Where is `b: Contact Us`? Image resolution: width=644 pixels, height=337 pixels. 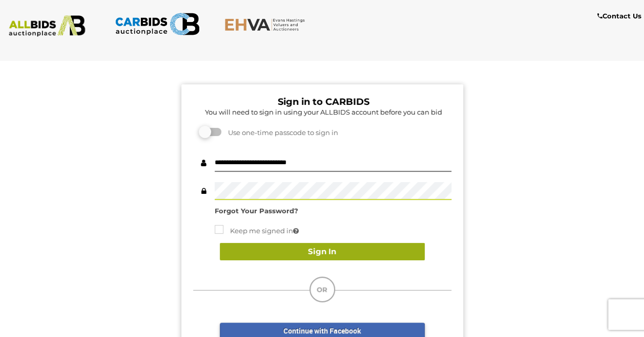
b: Contact Us is located at coordinates (619, 16).